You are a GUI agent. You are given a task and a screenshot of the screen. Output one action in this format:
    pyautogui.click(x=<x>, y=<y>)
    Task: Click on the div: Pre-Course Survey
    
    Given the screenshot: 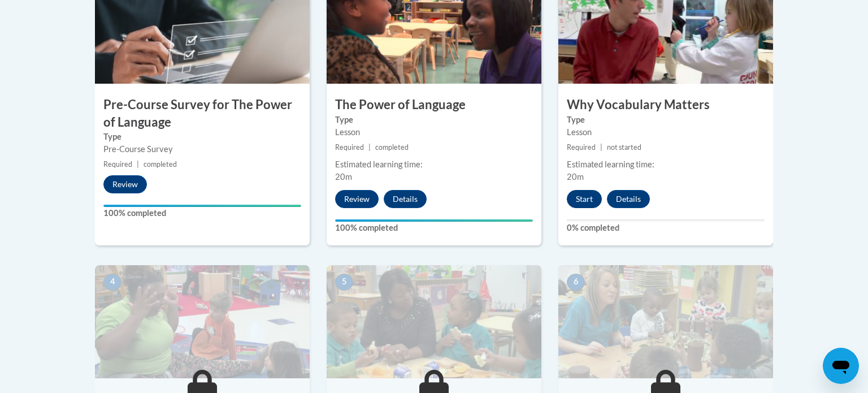 What is the action you would take?
    pyautogui.click(x=203, y=149)
    